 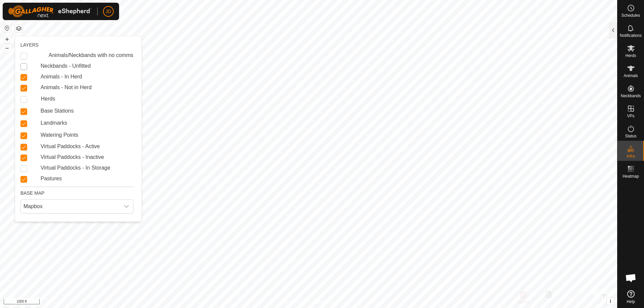 I want to click on img: Gallagher Logo, so click(x=50, y=11).